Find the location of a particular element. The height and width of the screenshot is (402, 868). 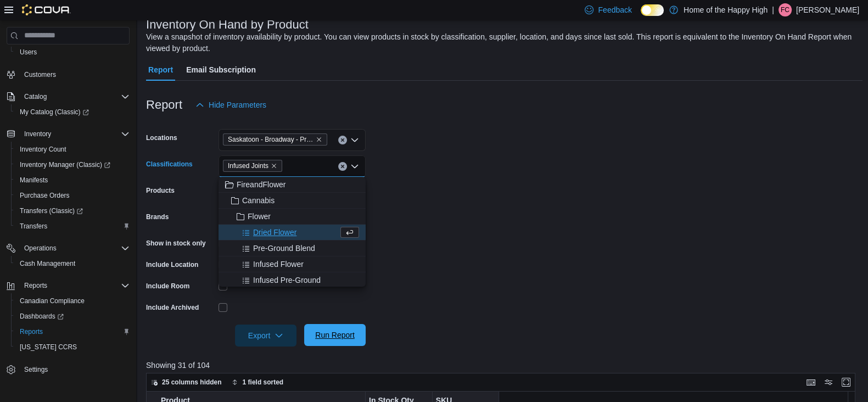

button: FireandFlower is located at coordinates (292, 184).